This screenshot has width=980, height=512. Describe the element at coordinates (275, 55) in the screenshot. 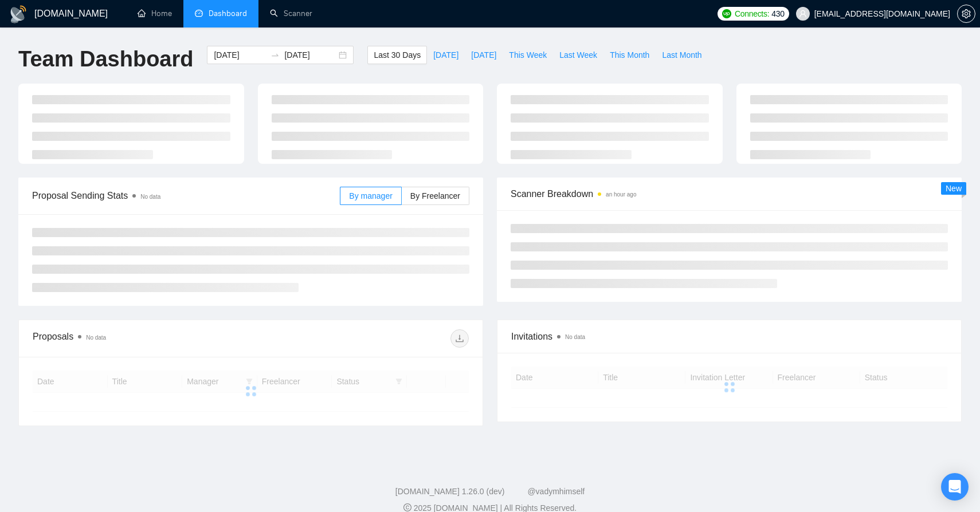

I see `span: swap-right` at that location.